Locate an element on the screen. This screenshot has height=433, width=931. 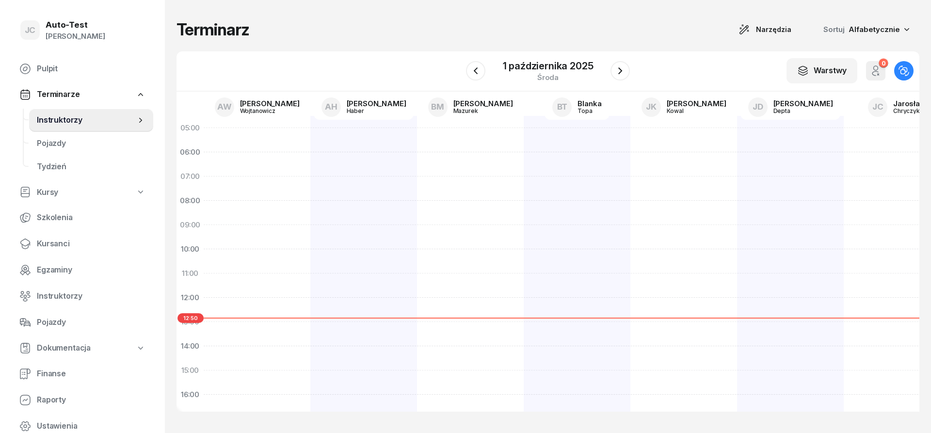
a: Szkolenia is located at coordinates (82, 218).